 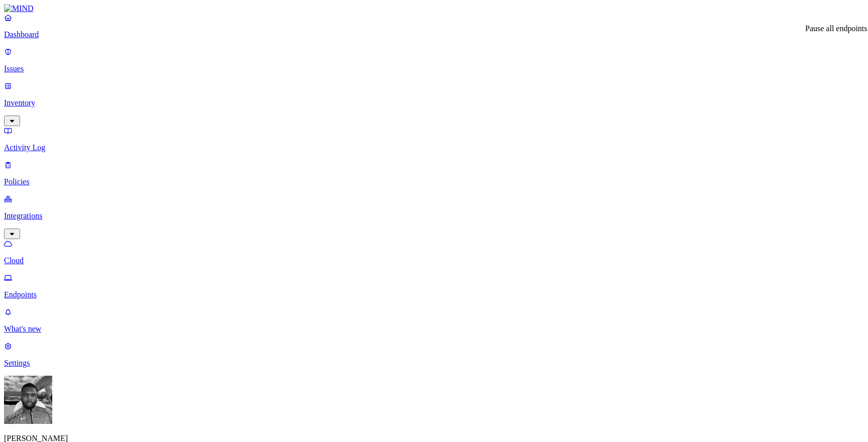 What do you see at coordinates (434, 216) in the screenshot?
I see `a: Integrations` at bounding box center [434, 216].